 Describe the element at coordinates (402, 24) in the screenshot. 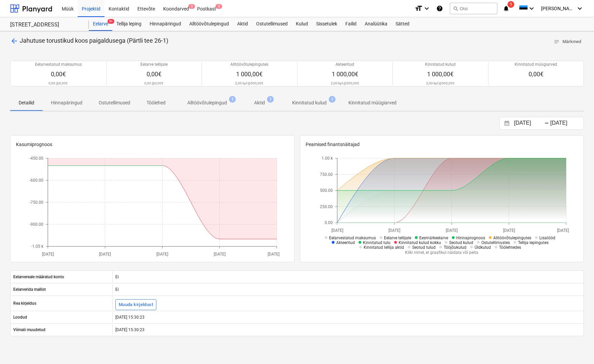

I see `a: Sätted` at that location.